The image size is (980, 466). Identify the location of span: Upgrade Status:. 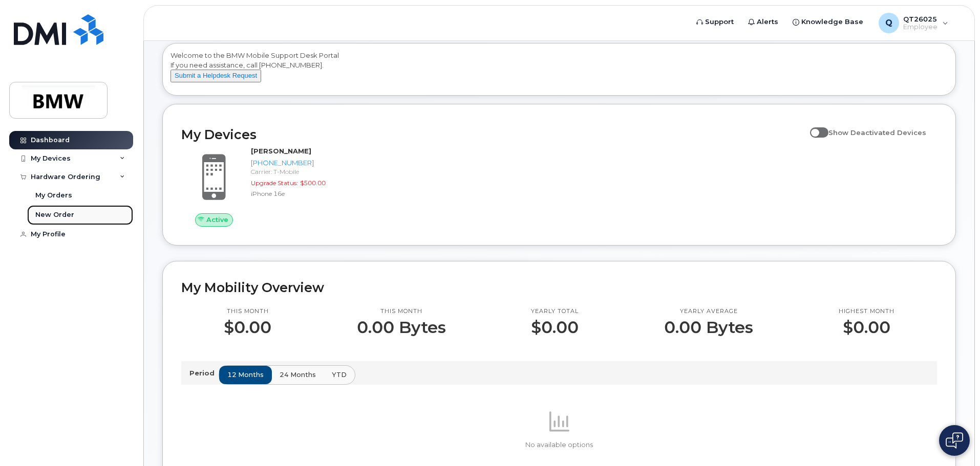
(274, 183).